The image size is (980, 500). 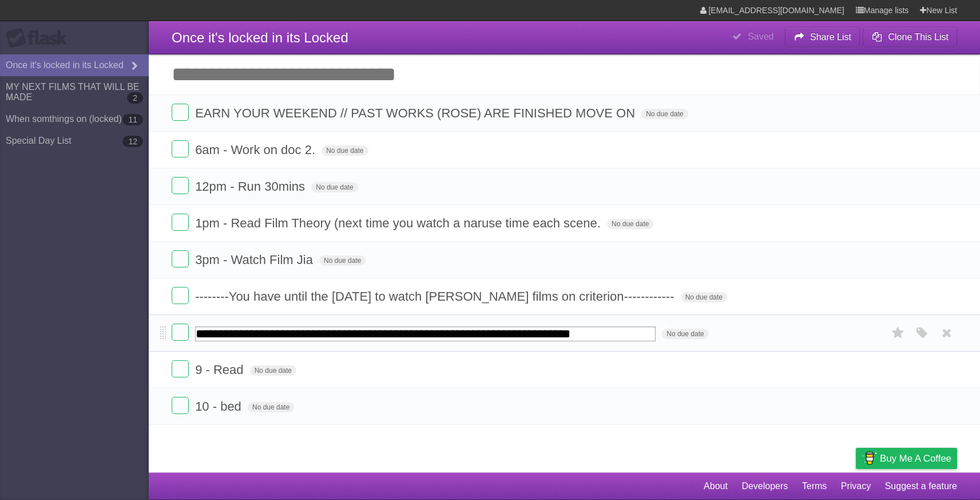 I want to click on b: Share List, so click(x=831, y=36).